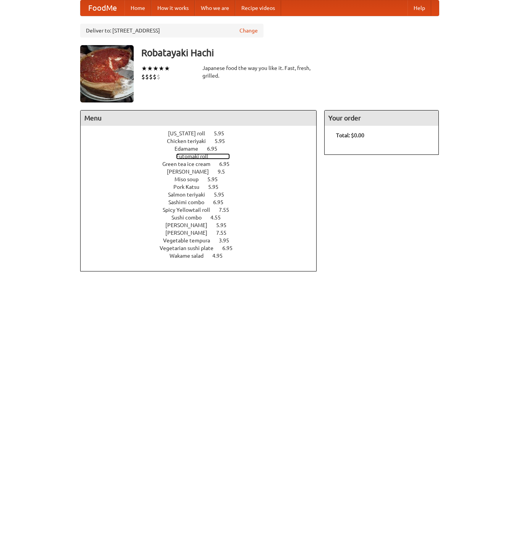 This screenshot has width=519, height=541. I want to click on span: Sushi combo, so click(190, 218).